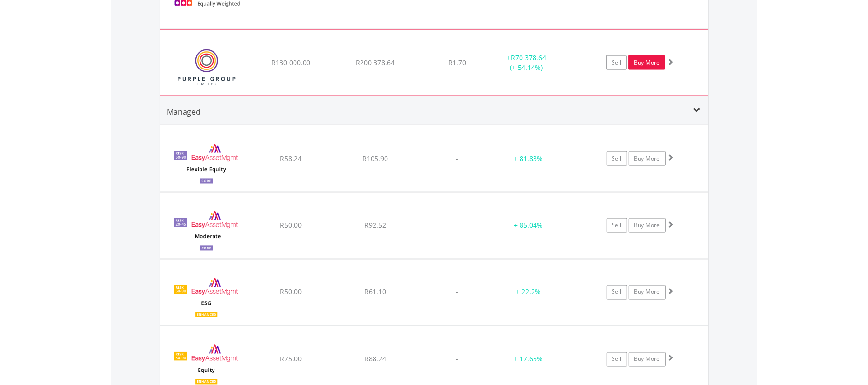  I want to click on div: + 17.65%, so click(529, 360).